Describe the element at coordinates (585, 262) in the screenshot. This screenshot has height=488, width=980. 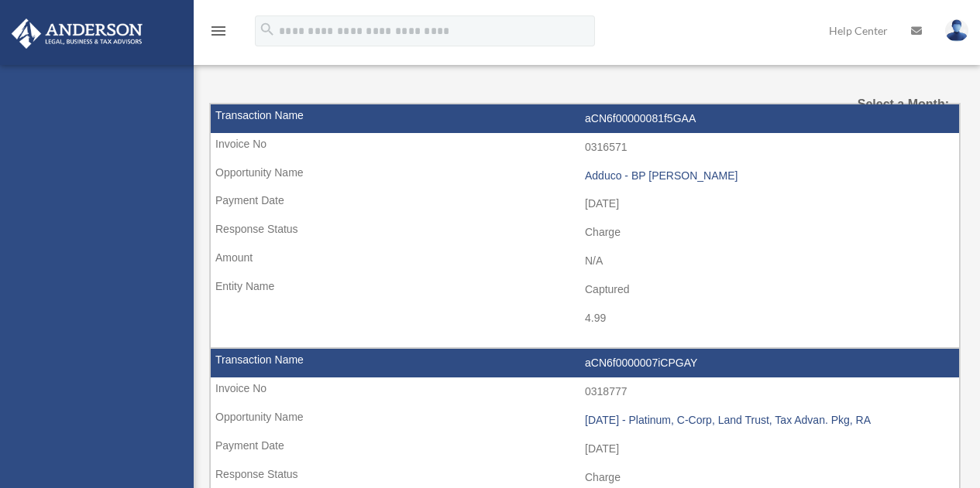
I see `td: N/A` at that location.